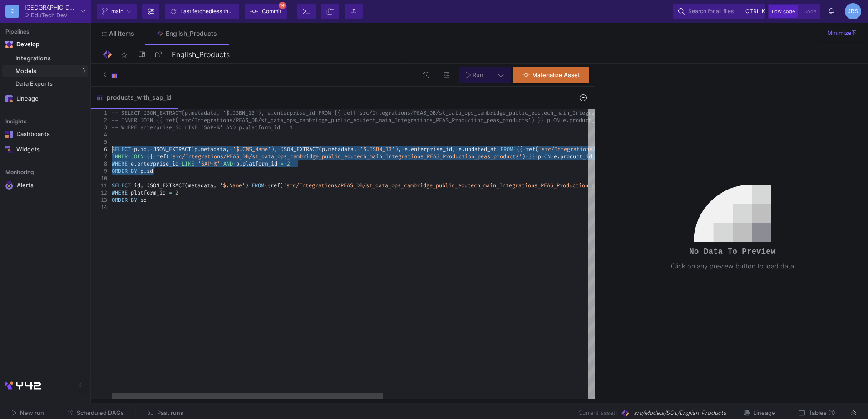 The width and height of the screenshot is (868, 419). What do you see at coordinates (784, 12) in the screenshot?
I see `button: Low code` at bounding box center [784, 12].